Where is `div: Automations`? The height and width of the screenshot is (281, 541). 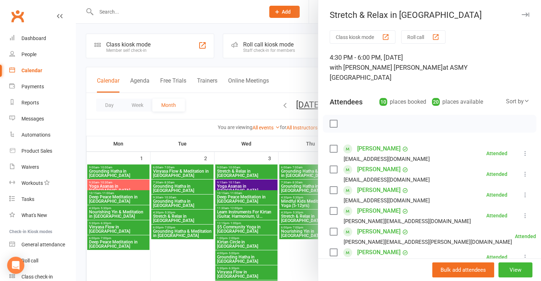
div: Automations is located at coordinates (36, 135).